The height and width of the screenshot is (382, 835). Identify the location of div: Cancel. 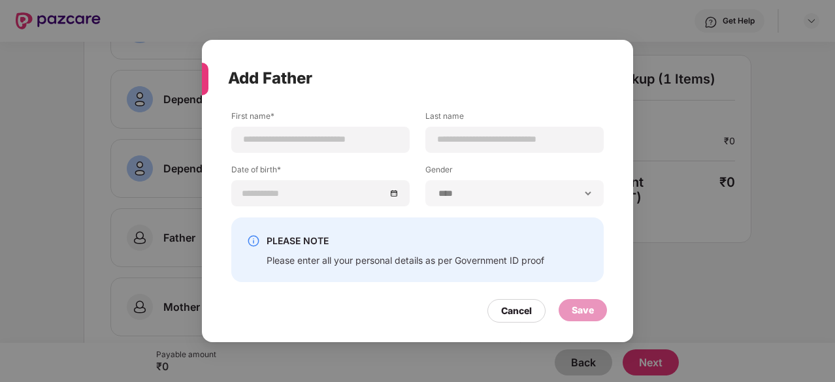
(516, 311).